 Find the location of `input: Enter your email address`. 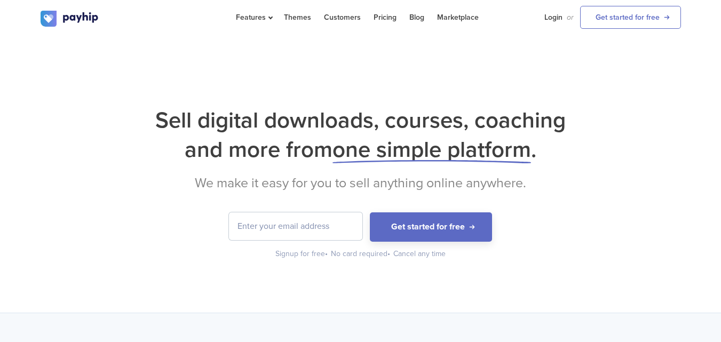

input: Enter your email address is located at coordinates (296, 226).